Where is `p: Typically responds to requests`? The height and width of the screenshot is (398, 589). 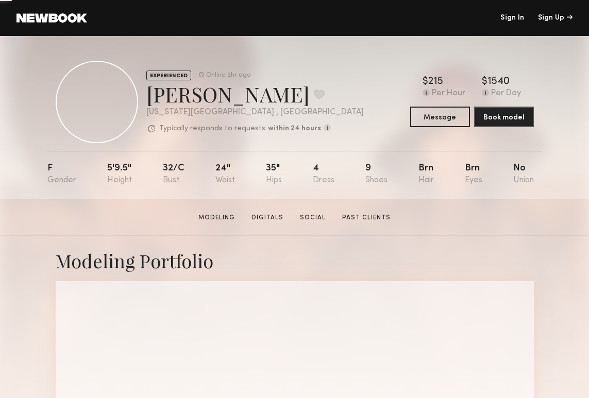
p: Typically responds to requests is located at coordinates (212, 129).